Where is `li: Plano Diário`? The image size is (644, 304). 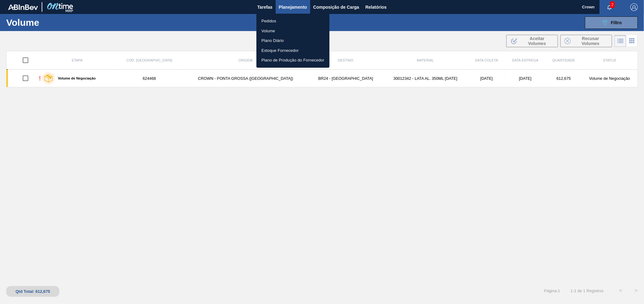 li: Plano Diário is located at coordinates (293, 41).